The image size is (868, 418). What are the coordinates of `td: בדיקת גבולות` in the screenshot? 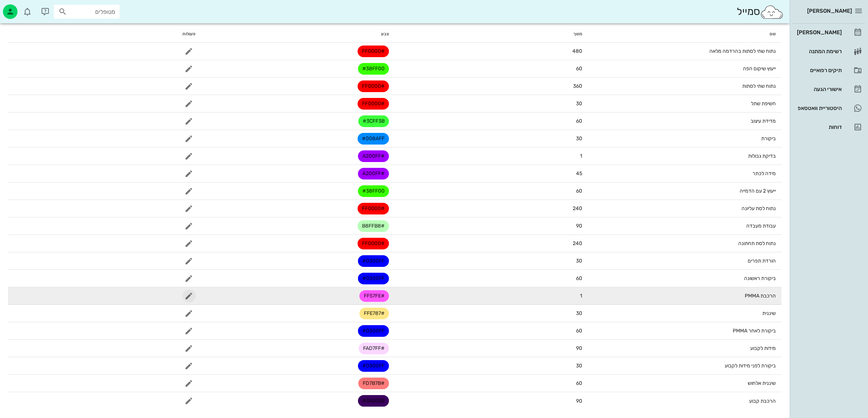 It's located at (685, 156).